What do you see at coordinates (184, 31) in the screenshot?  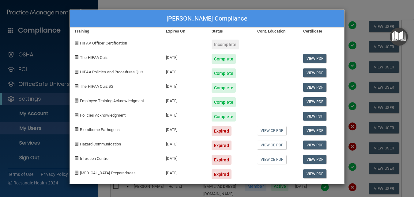 I see `div: Expires On` at bounding box center [184, 31].